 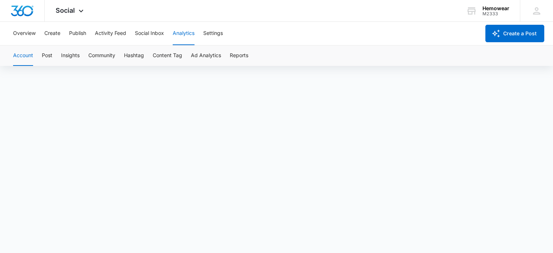 I want to click on button: Ad Analytics, so click(x=206, y=56).